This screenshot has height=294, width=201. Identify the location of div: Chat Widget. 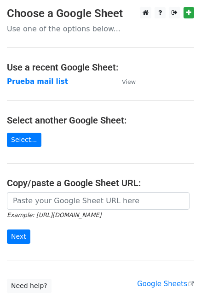
(178, 272).